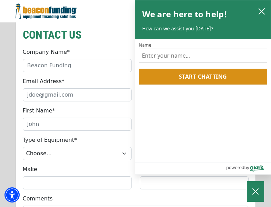  Describe the element at coordinates (46, 52) in the screenshot. I see `label: Company Name*` at that location.